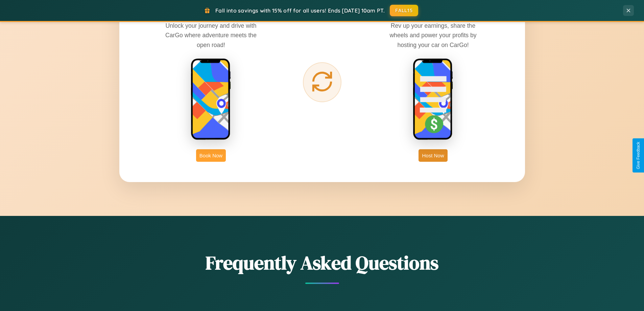 This screenshot has height=311, width=644. I want to click on button: FALL15, so click(404, 11).